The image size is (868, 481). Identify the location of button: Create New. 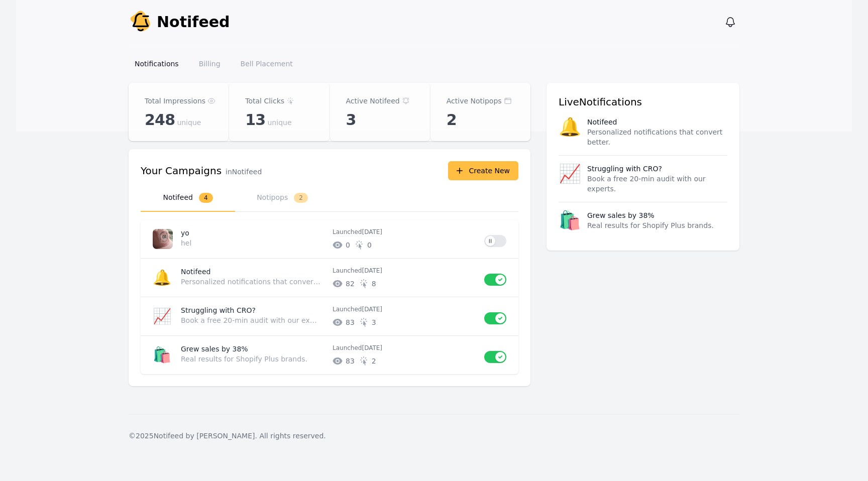
(483, 171).